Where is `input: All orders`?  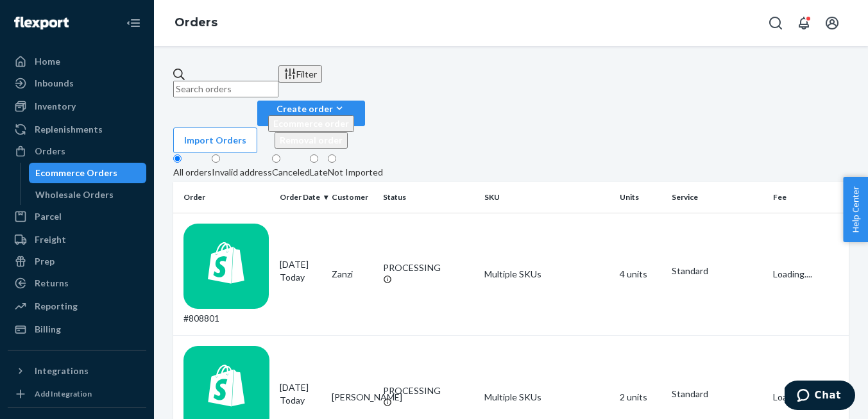
input: All orders is located at coordinates (177, 158).